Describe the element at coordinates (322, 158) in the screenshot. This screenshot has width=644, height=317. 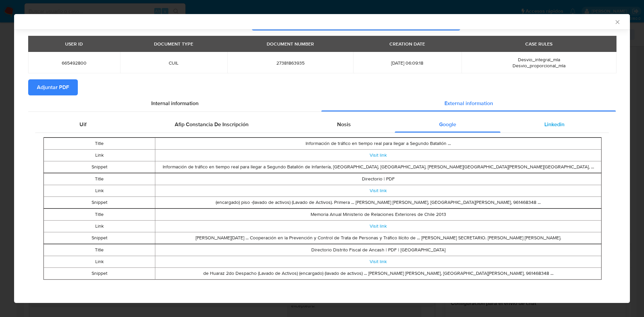
I see `div: closure-recommendation-modal` at that location.